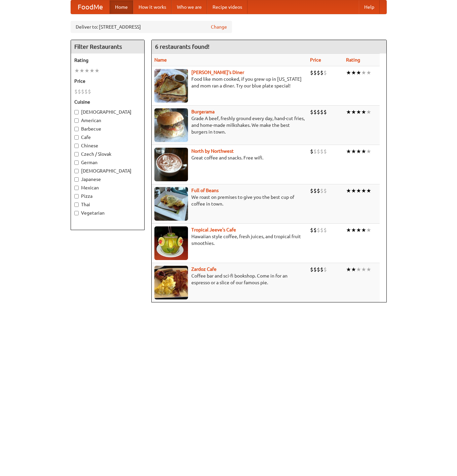 This screenshot has height=476, width=457. Describe the element at coordinates (107, 60) in the screenshot. I see `h5: Rating` at that location.